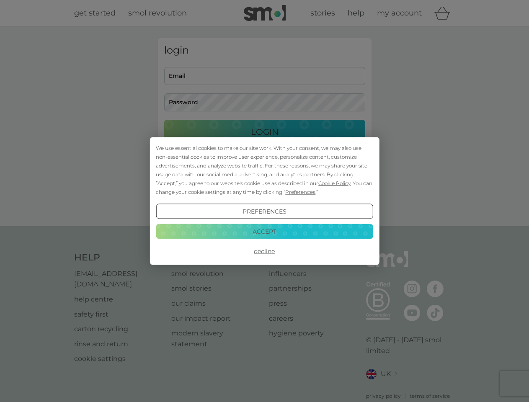 This screenshot has height=402, width=529. What do you see at coordinates (264, 212) in the screenshot?
I see `button: Preferences` at bounding box center [264, 212].